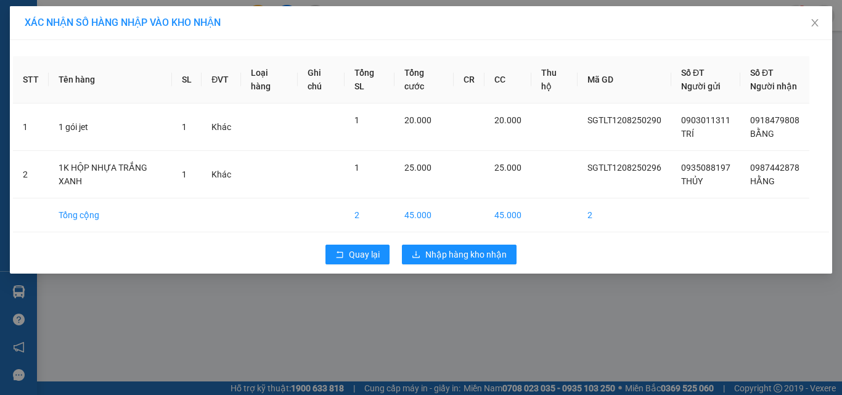  What do you see at coordinates (706, 168) in the screenshot?
I see `span: 0935088197` at bounding box center [706, 168].